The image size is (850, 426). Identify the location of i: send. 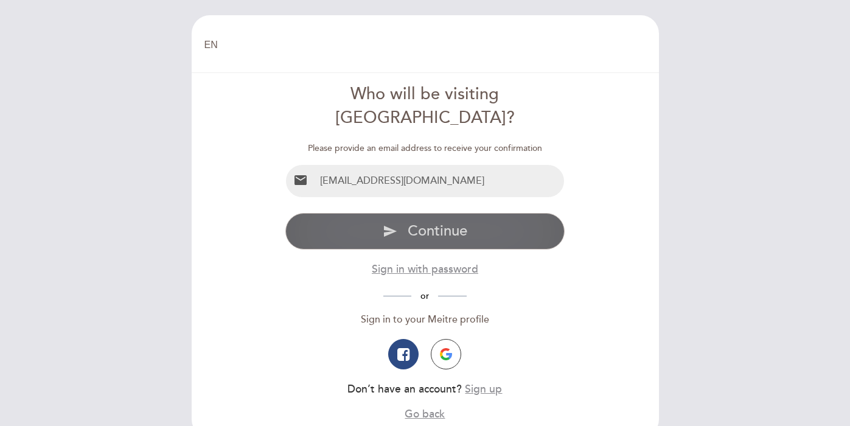
(390, 231).